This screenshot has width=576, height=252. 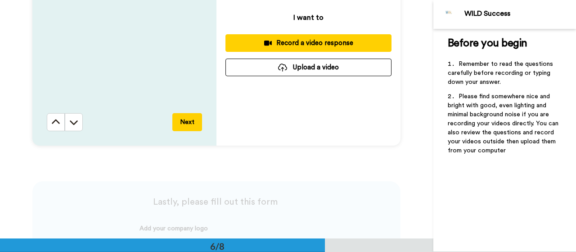 I want to click on button: Upload a video, so click(x=308, y=67).